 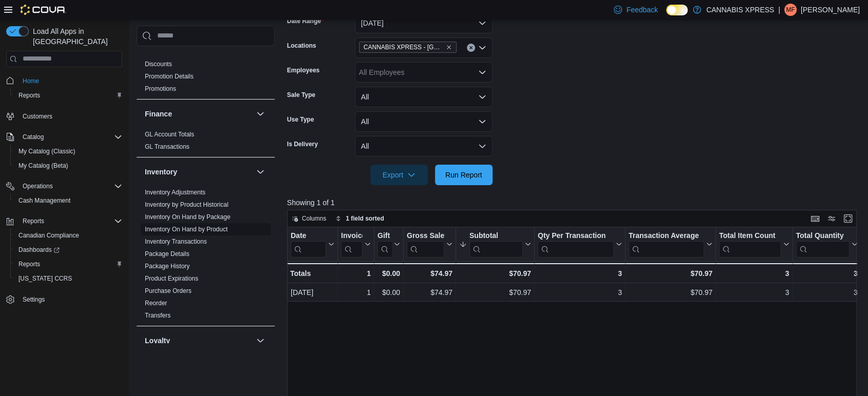 I want to click on div: Gift Card Sales, so click(x=384, y=244).